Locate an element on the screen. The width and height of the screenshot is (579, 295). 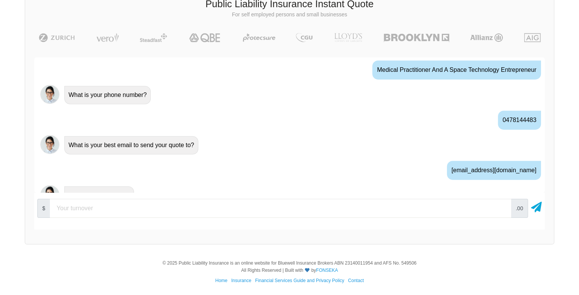
a: Insurance is located at coordinates (241, 281).